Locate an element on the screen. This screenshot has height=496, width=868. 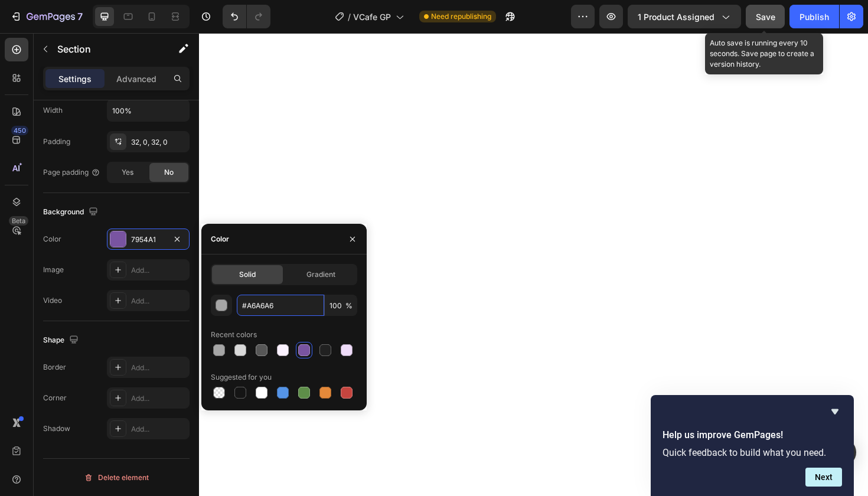
button: Save is located at coordinates (765, 16).